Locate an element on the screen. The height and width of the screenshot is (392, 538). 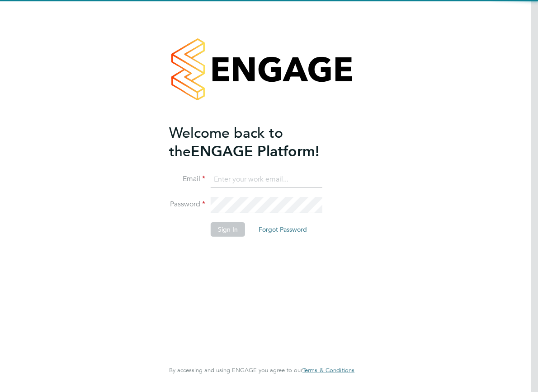
h2: ENGAGE Platform! is located at coordinates (257, 142).